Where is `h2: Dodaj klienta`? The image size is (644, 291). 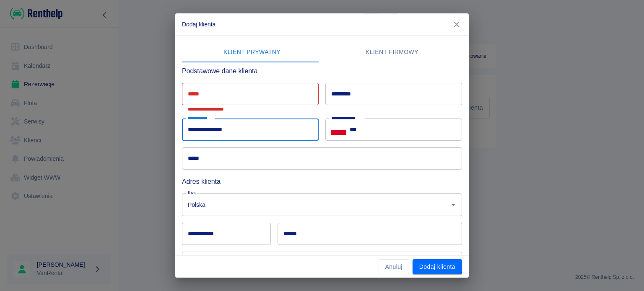
h2: Dodaj klienta is located at coordinates (322, 25).